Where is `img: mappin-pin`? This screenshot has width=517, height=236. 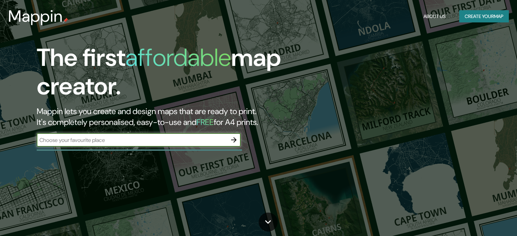 img: mappin-pin is located at coordinates (66, 20).